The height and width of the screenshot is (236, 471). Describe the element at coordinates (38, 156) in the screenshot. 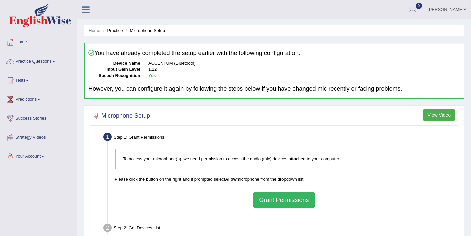

I see `a: Your Account` at that location.